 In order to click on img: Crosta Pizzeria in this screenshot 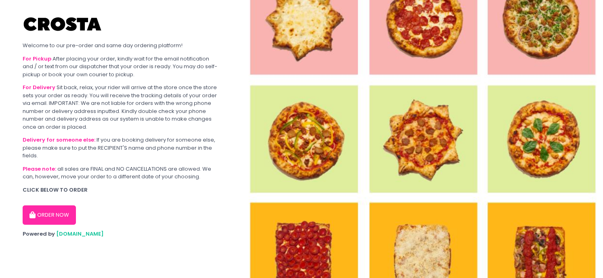, I will do `click(63, 24)`.